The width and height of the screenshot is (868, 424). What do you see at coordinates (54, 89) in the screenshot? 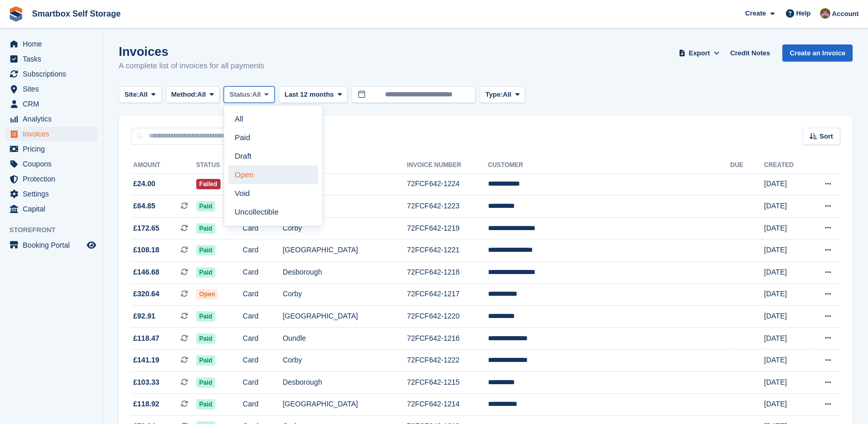
I see `span: Sites` at bounding box center [54, 89].